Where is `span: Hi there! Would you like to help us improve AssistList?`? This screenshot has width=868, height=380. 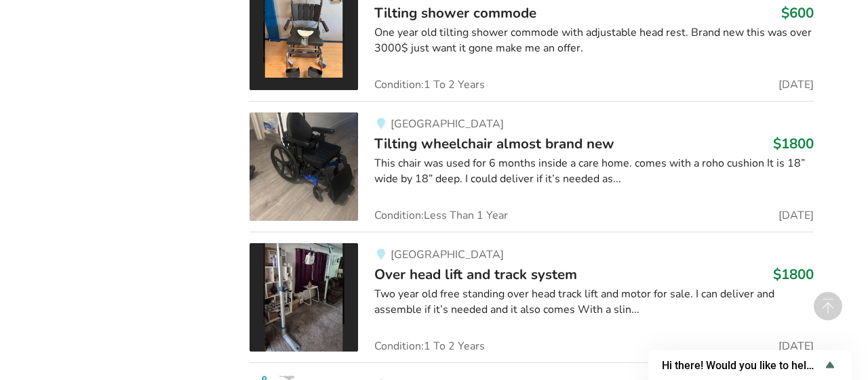
span: Hi there! Would you like to help us improve AssistList? is located at coordinates (742, 366).